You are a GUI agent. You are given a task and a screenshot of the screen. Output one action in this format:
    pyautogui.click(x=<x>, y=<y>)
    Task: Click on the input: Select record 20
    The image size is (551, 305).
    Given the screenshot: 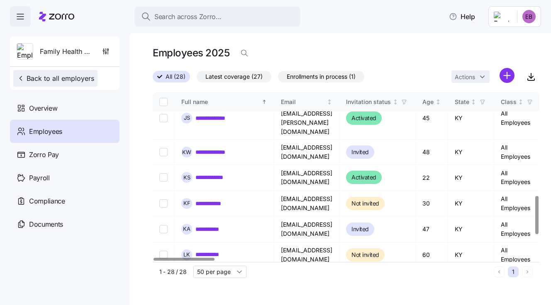 What is the action you would take?
    pyautogui.click(x=164, y=230)
    